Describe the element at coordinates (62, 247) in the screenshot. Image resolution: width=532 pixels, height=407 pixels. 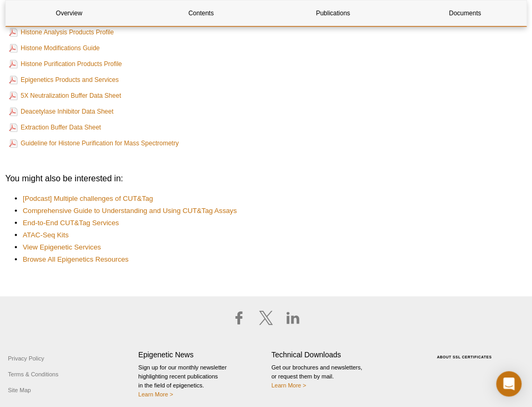
I see `a: View Epigenetic Services` at that location.